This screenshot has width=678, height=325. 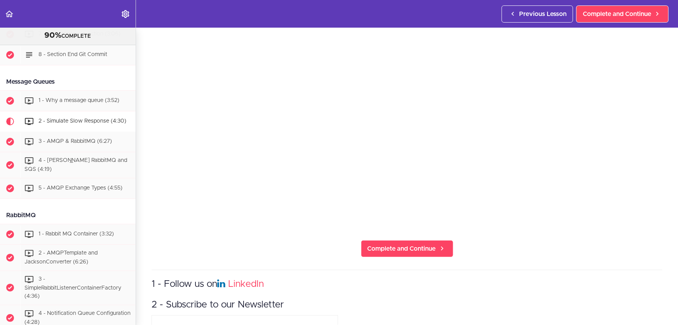 What do you see at coordinates (407, 284) in the screenshot?
I see `h3: 1 - Follow us on` at bounding box center [407, 284].